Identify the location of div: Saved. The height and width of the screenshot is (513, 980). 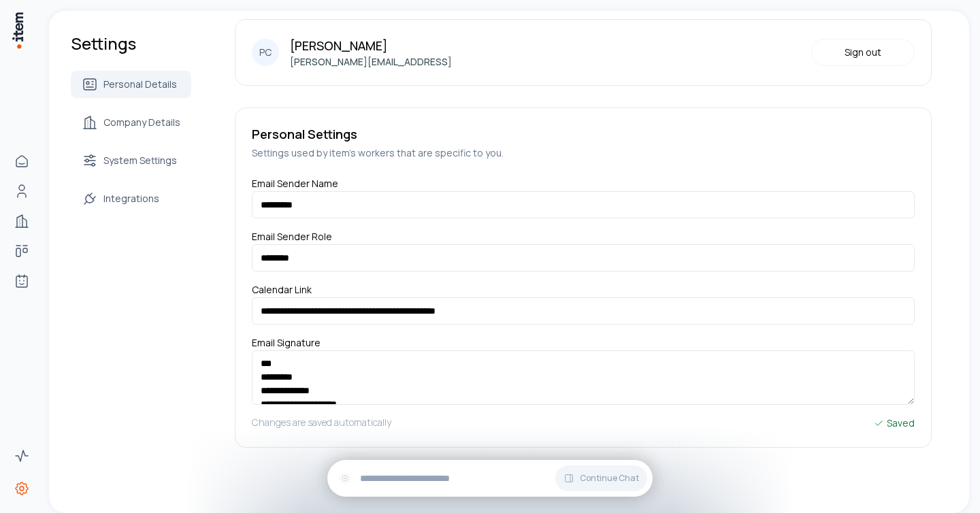
(894, 423).